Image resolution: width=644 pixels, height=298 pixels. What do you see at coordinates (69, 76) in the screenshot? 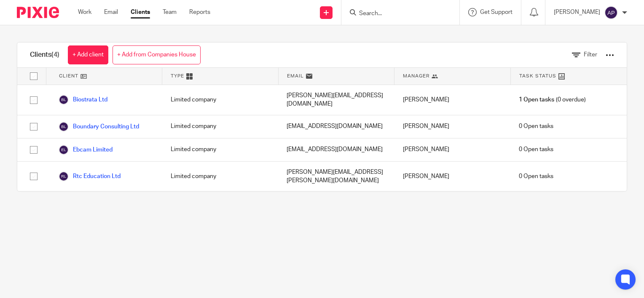
I see `span: Client` at bounding box center [69, 76].